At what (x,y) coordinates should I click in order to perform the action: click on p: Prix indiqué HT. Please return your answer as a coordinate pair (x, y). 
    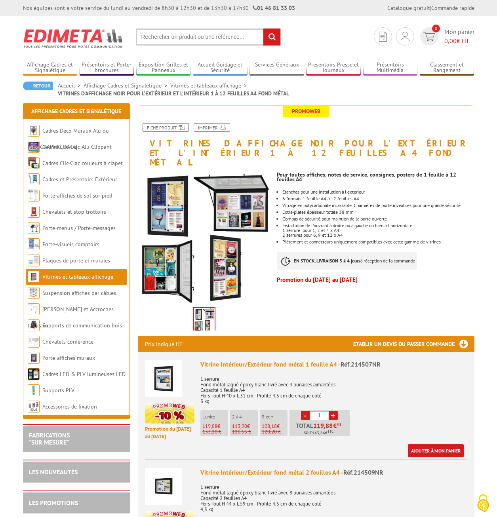
    Looking at the image, I should click on (164, 344).